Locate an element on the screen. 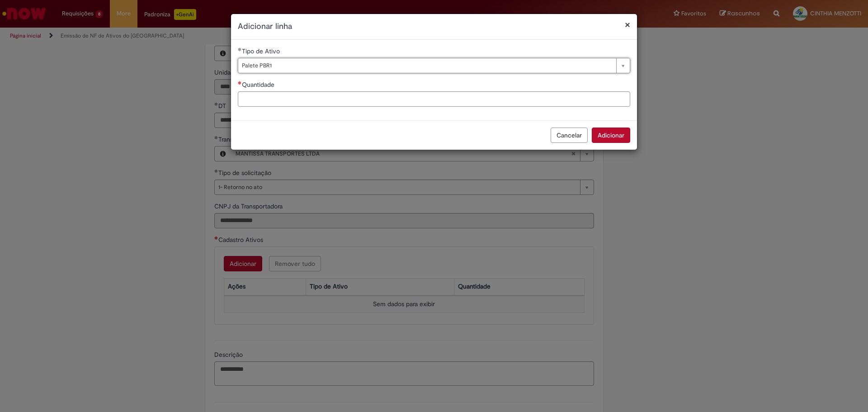 This screenshot has height=412, width=868. button: Fechar modal is located at coordinates (628, 24).